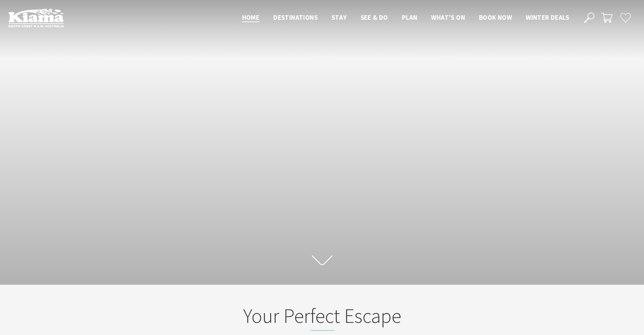  I want to click on h2: Your Perfect Escape, so click(322, 317).